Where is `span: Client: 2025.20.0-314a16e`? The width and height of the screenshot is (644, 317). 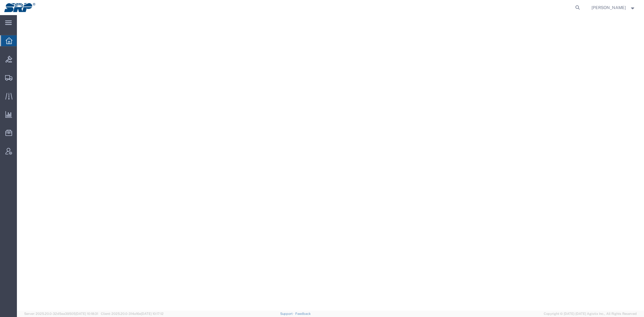 span: Client: 2025.20.0-314a16e is located at coordinates (132, 314).